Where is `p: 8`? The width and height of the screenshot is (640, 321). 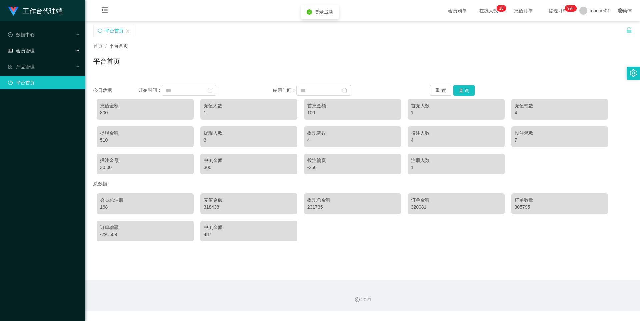 p: 8 is located at coordinates (502, 8).